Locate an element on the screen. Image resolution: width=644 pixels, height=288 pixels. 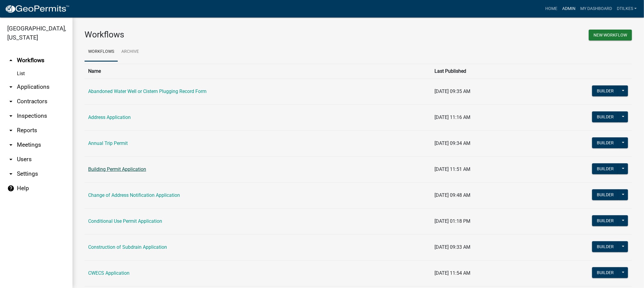
a: My Dashboard is located at coordinates (597, 9).